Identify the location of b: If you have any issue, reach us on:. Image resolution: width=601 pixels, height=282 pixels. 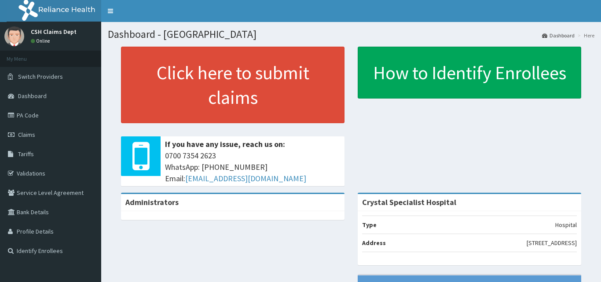
(225, 144).